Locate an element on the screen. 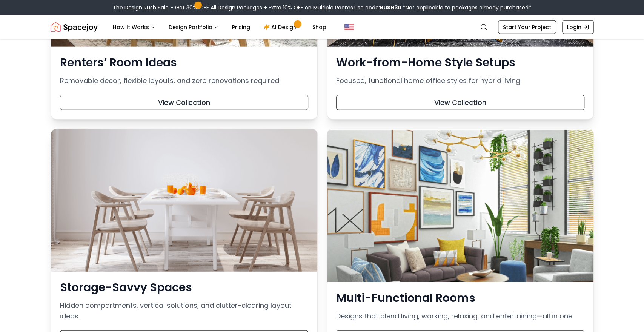  a: Spacejoy is located at coordinates (74, 27).